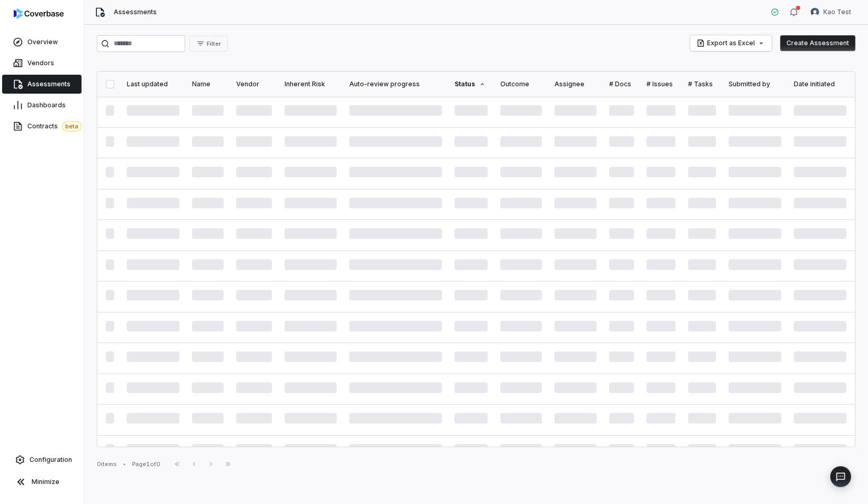 The image size is (868, 504). Describe the element at coordinates (830, 12) in the screenshot. I see `button: Kao Test avatarKao Test` at that location.